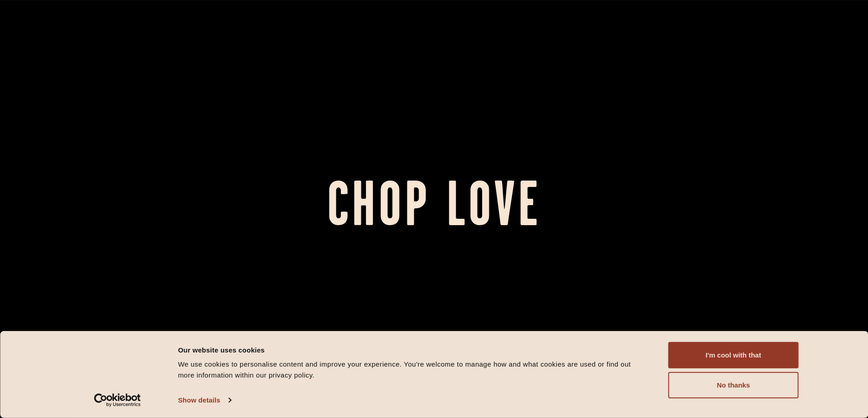 Image resolution: width=868 pixels, height=418 pixels. Describe the element at coordinates (117, 400) in the screenshot. I see `a: Usercentrics Cookiebot - opens in a new window` at that location.